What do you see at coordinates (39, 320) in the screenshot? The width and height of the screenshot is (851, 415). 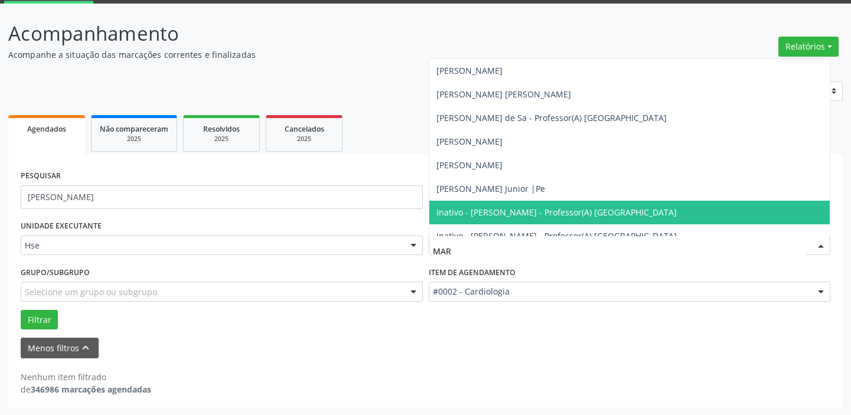 I see `button: Filtrar` at bounding box center [39, 320].